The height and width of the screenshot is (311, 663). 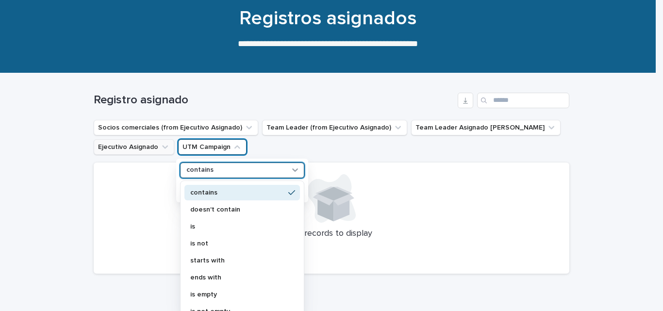 What do you see at coordinates (328, 18) in the screenshot?
I see `h1: Registros asignados` at bounding box center [328, 18].